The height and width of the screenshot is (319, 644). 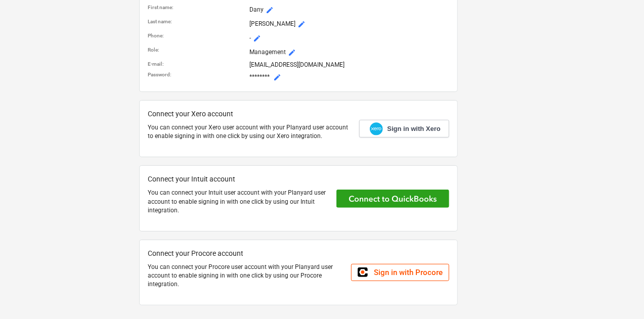 What do you see at coordinates (414, 129) in the screenshot?
I see `span: Sign in with Xero` at bounding box center [414, 129].